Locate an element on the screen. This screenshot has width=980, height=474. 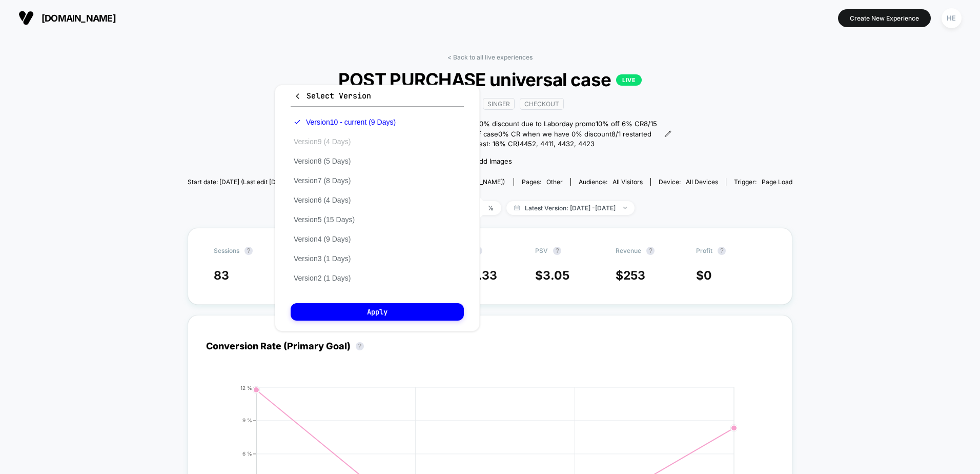
span: 253 is located at coordinates (634, 275).